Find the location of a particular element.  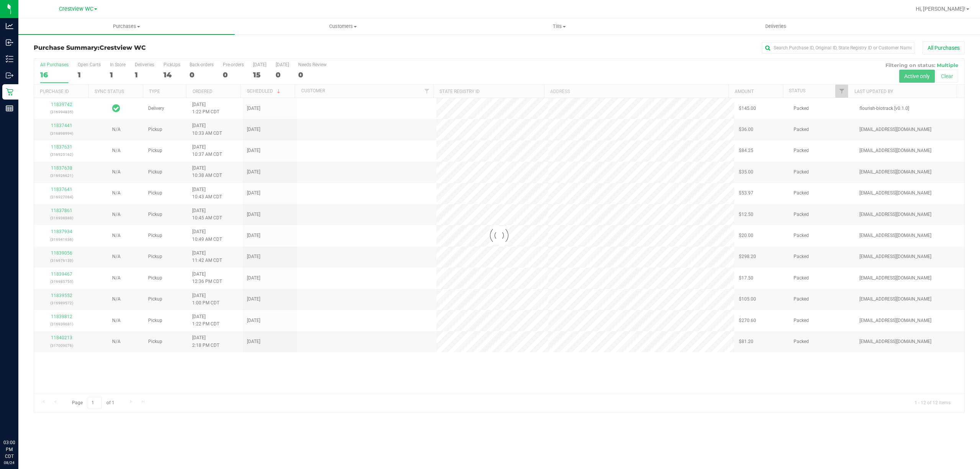

button: All Purchases is located at coordinates (944, 48).